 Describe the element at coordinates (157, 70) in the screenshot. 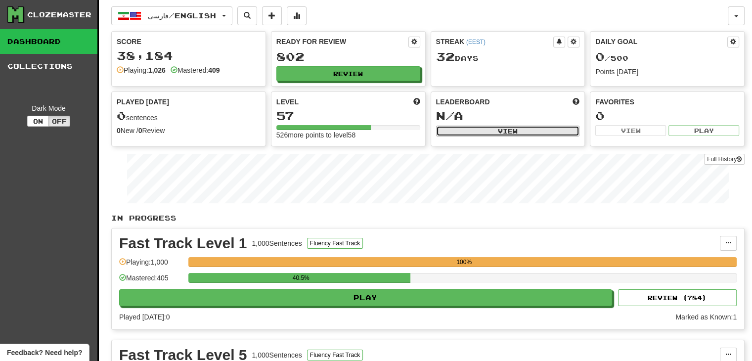

I see `strong: 1,026` at that location.